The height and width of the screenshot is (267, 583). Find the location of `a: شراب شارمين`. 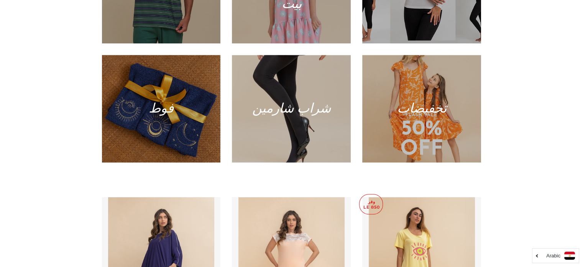

a: شراب شارمين is located at coordinates (291, 109).